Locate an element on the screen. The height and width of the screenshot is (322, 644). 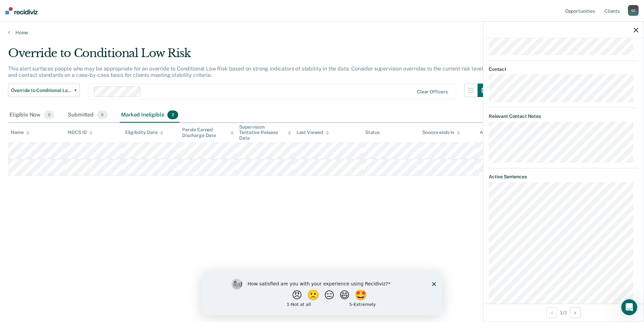
button: Previous Opportunity is located at coordinates (552, 313).